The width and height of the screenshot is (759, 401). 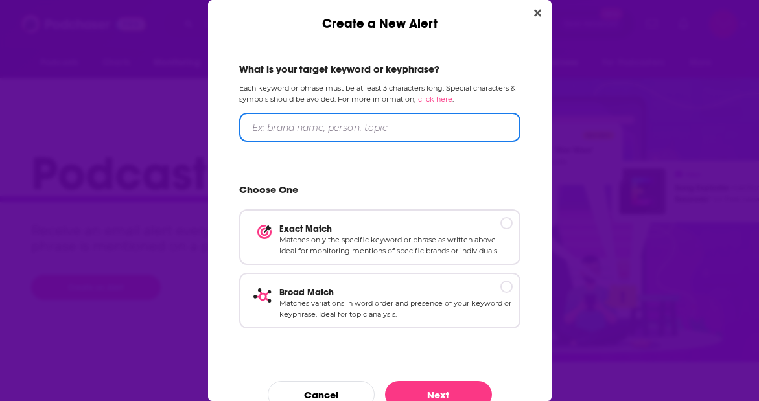 I want to click on button: Close, so click(x=537, y=13).